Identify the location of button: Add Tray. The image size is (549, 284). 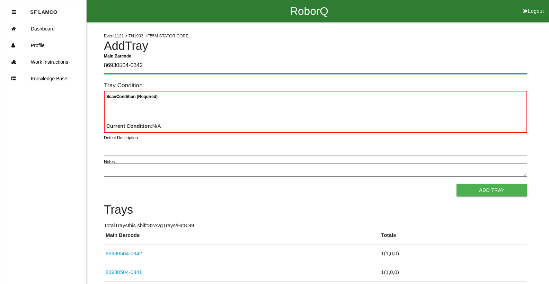
(492, 190).